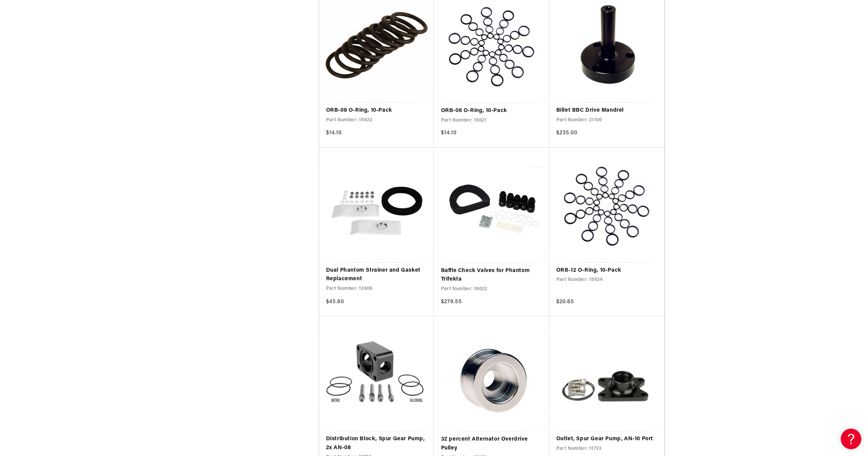 This screenshot has height=456, width=868. What do you see at coordinates (607, 271) in the screenshot?
I see `a: ORB-12 O-Ring, 10-Pack` at bounding box center [607, 271].